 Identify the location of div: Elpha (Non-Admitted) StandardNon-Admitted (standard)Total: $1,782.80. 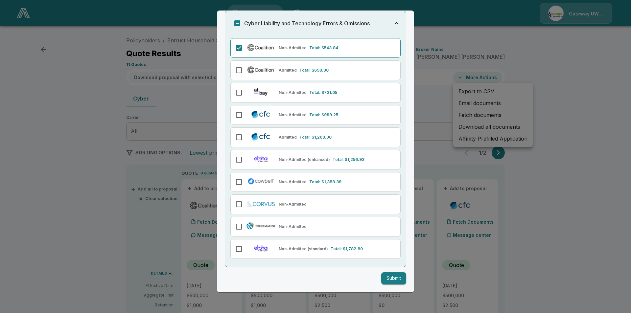
(315, 249).